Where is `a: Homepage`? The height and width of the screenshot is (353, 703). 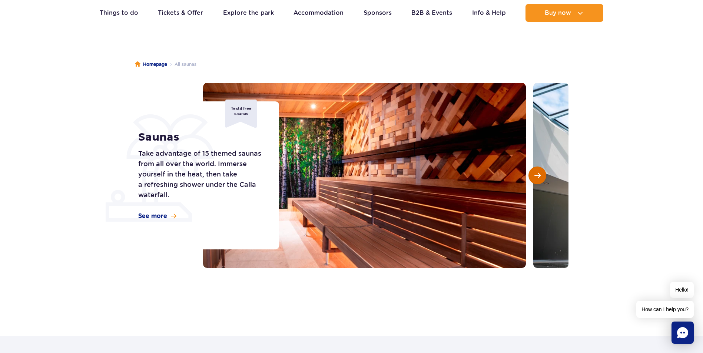 a: Homepage is located at coordinates (151, 64).